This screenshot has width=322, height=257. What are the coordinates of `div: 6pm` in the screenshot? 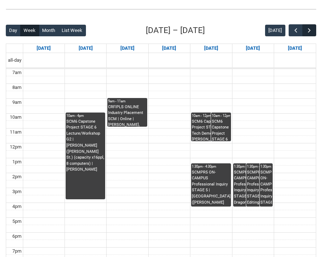 It's located at (17, 236).